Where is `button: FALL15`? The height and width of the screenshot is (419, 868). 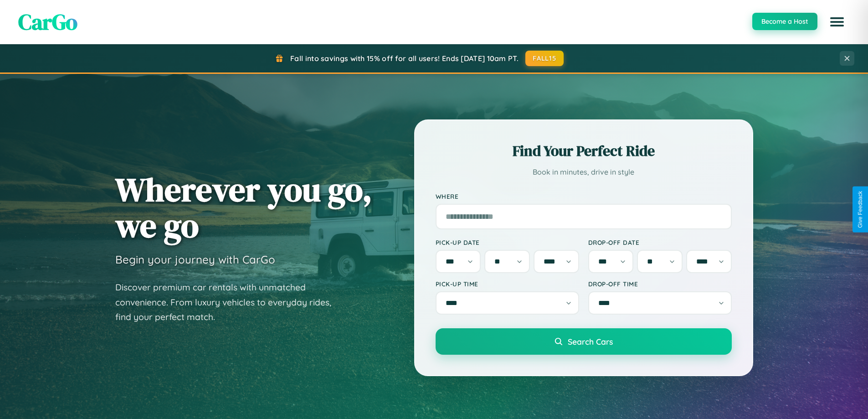
button: FALL15 is located at coordinates (544, 59).